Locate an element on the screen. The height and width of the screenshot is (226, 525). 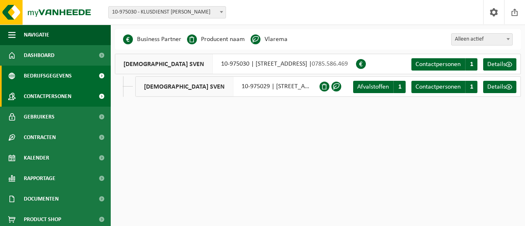
span: Afvalstoffen is located at coordinates (373, 87).